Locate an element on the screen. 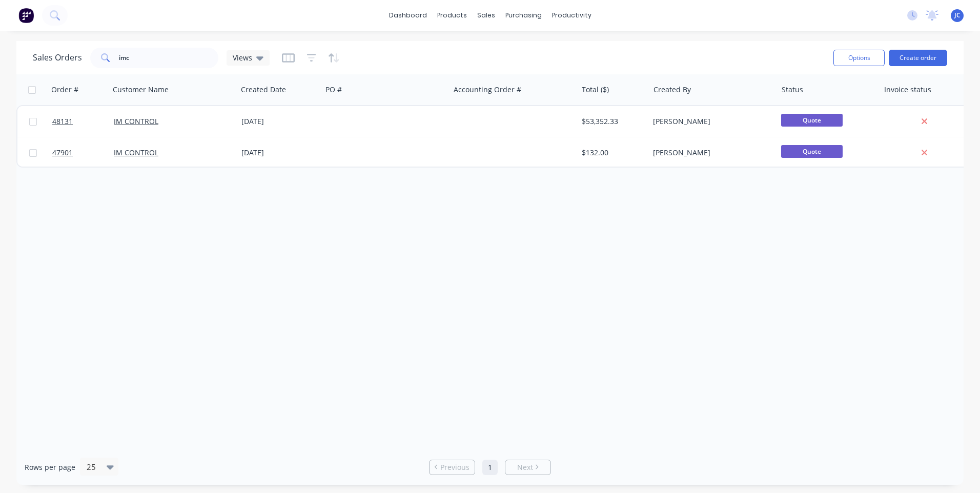  div: Total ($) is located at coordinates (595, 89).